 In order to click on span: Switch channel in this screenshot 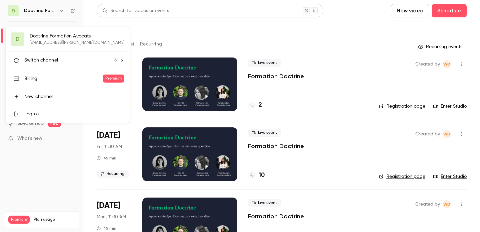, I will do `click(41, 60)`.